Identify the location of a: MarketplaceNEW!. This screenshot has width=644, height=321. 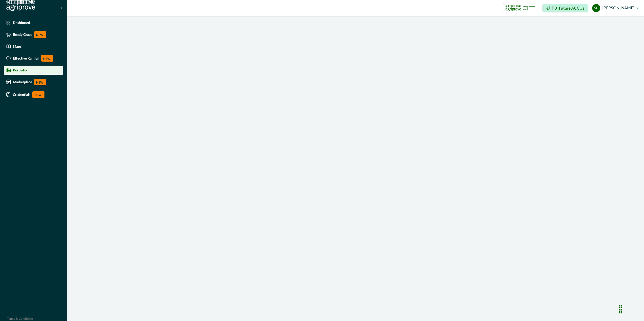
(34, 82).